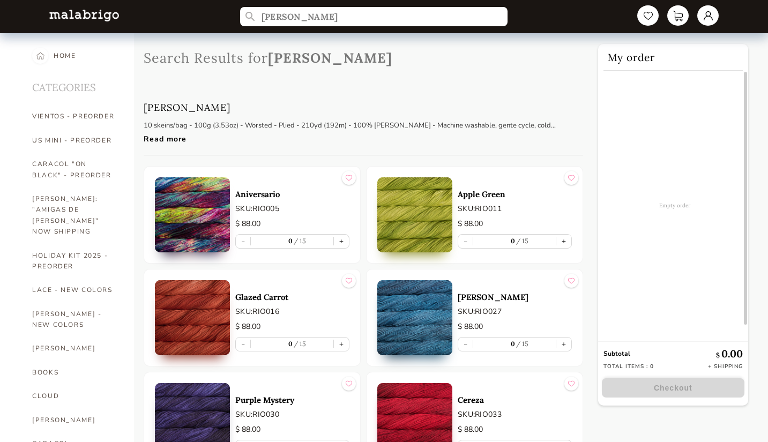 The image size is (768, 442). What do you see at coordinates (75, 116) in the screenshot?
I see `a: VIENTOS - PREORDER` at bounding box center [75, 116].